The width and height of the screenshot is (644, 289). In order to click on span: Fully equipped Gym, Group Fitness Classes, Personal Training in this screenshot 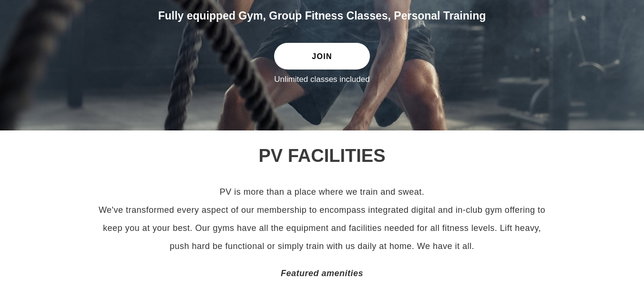, I will do `click(322, 16)`.